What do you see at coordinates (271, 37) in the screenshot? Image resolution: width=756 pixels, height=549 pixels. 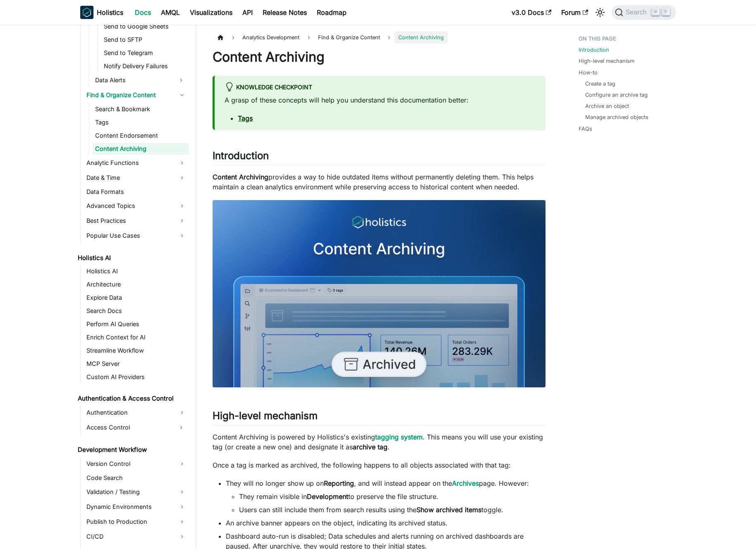 I see `span: Analytics Development` at bounding box center [271, 37].